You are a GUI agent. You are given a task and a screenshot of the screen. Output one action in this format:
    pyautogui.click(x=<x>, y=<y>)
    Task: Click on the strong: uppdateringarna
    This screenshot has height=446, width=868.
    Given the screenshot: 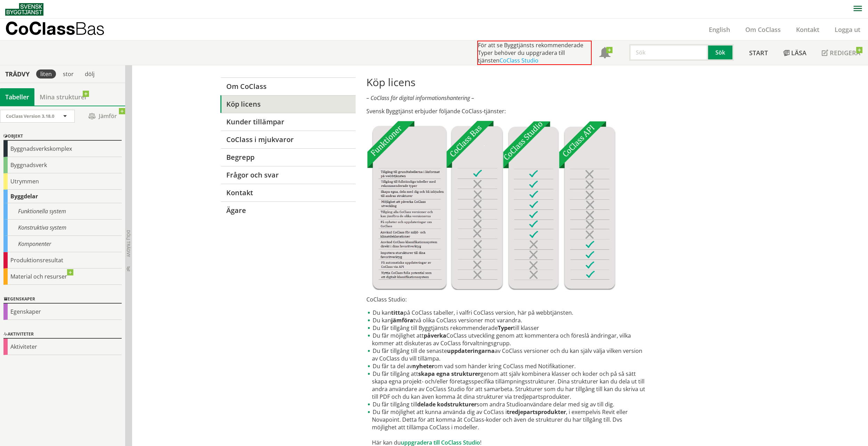 What is the action you would take?
    pyautogui.click(x=471, y=350)
    